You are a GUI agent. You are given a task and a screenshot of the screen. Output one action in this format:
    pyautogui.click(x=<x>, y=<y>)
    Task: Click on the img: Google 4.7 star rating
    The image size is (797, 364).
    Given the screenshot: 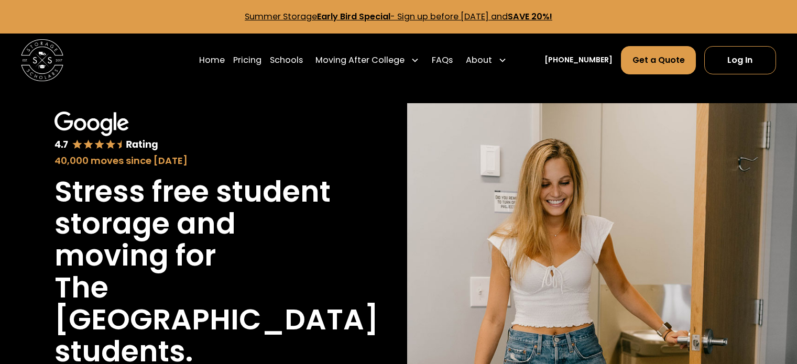 What is the action you would take?
    pyautogui.click(x=106, y=132)
    